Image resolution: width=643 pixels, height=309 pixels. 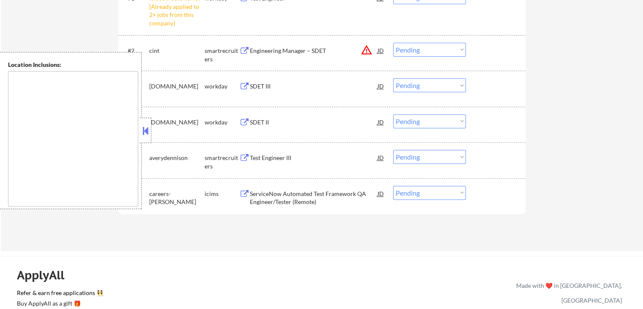 I want to click on div: Engineering Manager – SDET, so click(x=314, y=51).